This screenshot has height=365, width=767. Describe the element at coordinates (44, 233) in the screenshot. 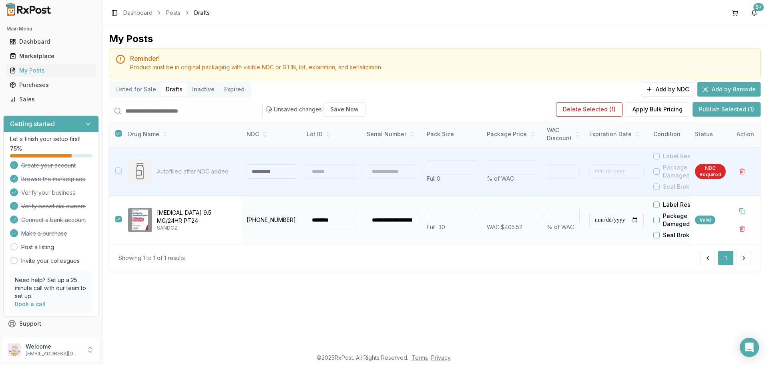

I see `span: Make a purchase` at that location.